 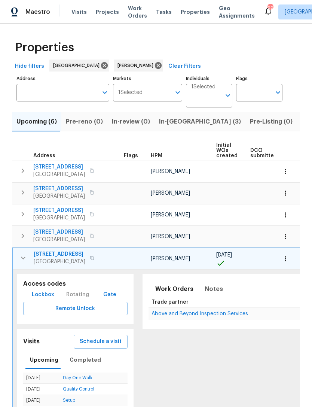 What do you see at coordinates (69, 400) in the screenshot?
I see `a: Setup` at bounding box center [69, 400].